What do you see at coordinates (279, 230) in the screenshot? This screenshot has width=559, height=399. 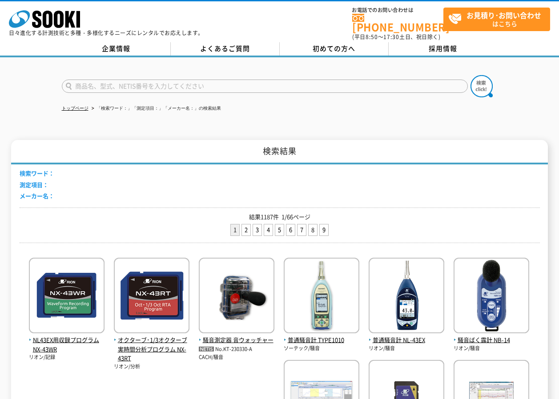 I see `a: 5` at bounding box center [279, 230].